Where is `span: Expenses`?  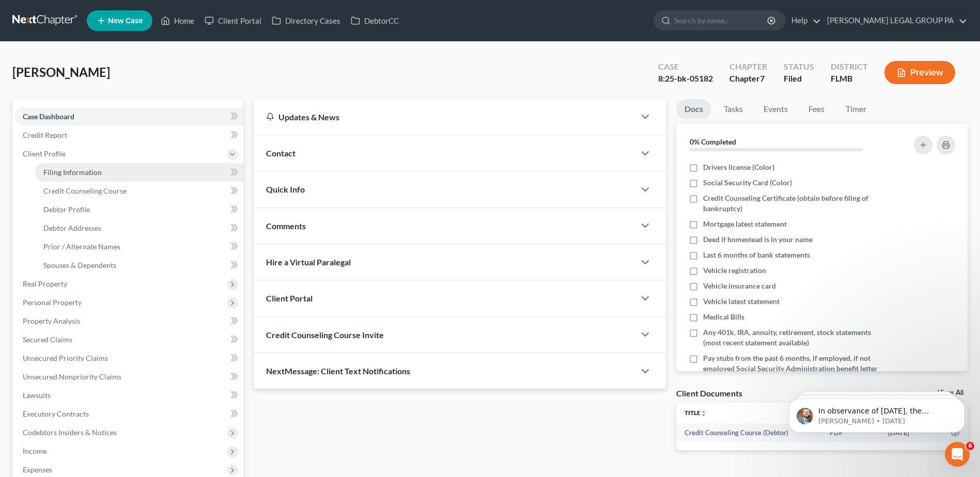 span: Expenses is located at coordinates (37, 469).